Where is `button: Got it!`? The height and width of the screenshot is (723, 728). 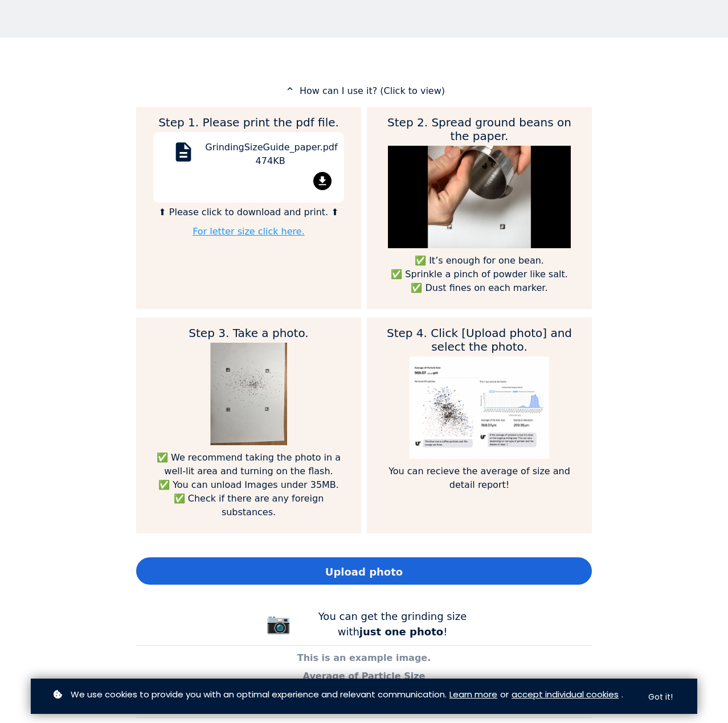 button: Got it! is located at coordinates (660, 697).